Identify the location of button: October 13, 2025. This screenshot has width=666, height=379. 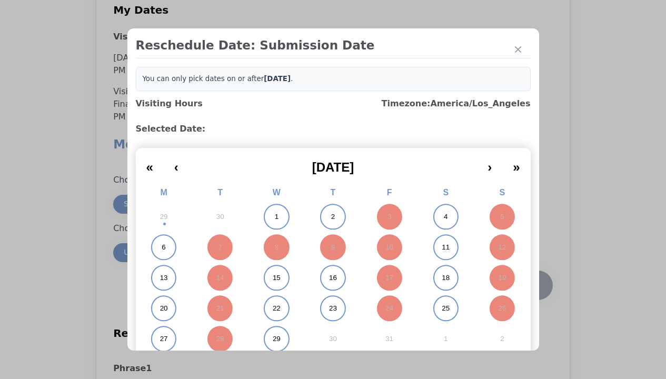
(164, 278).